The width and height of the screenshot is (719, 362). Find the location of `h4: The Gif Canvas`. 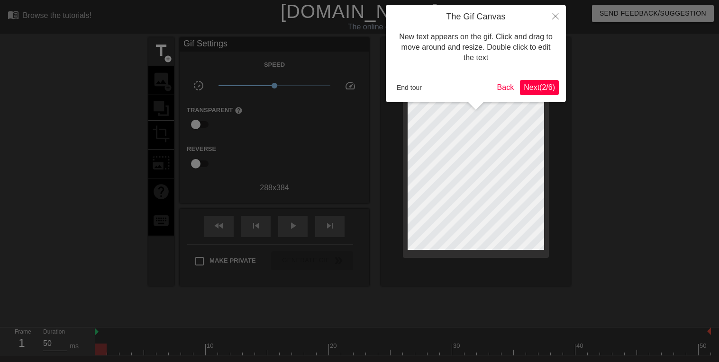

h4: The Gif Canvas is located at coordinates (476, 17).